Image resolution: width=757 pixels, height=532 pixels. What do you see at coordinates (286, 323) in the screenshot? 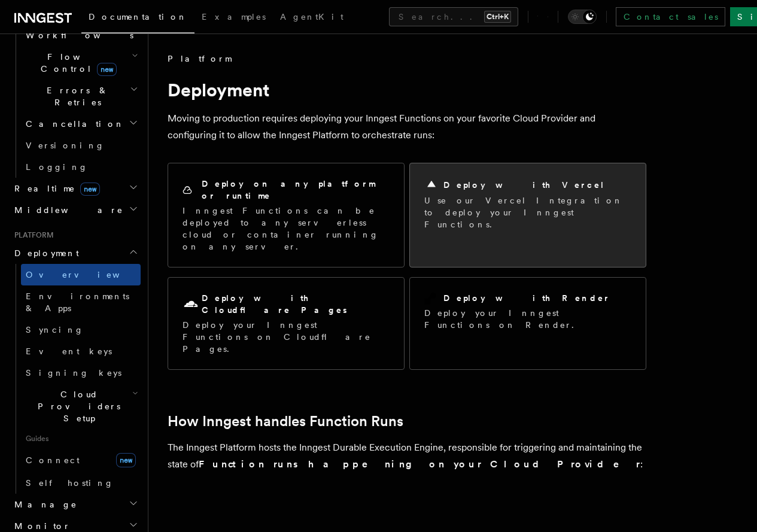
I see `a: Deploy with Cloudflare PagesDeploy your Inngest Functions on Cloudflare Pages.` at bounding box center [286, 323].